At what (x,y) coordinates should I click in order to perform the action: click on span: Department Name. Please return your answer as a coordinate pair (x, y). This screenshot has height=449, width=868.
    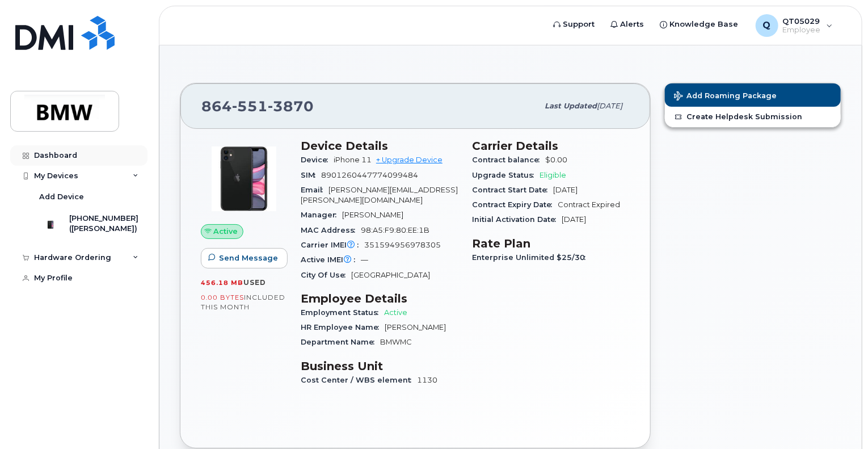
    Looking at the image, I should click on (340, 342).